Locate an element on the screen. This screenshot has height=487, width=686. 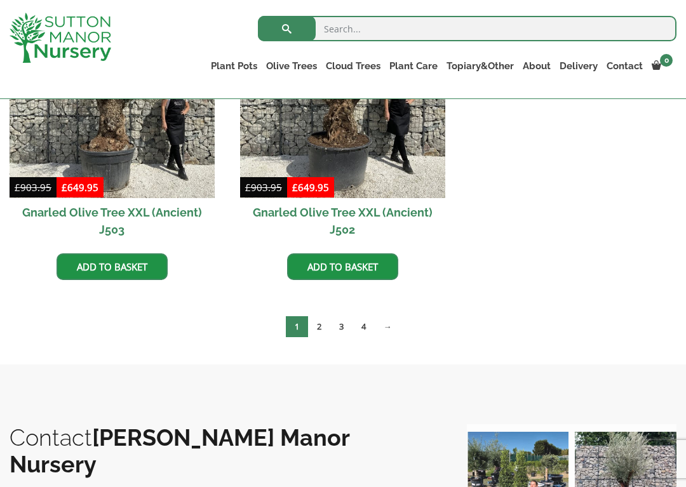
nav: Product Pagination is located at coordinates (343, 329).